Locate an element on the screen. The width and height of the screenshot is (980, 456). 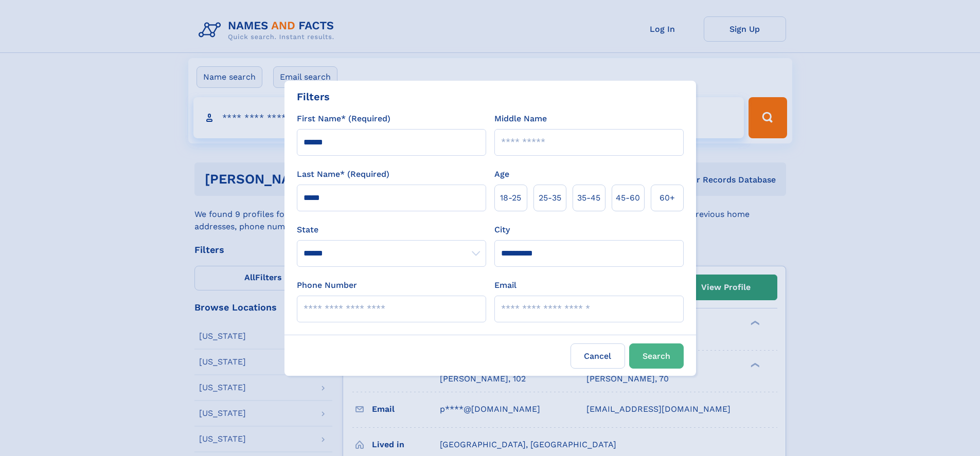
span: 60+ is located at coordinates (667, 198).